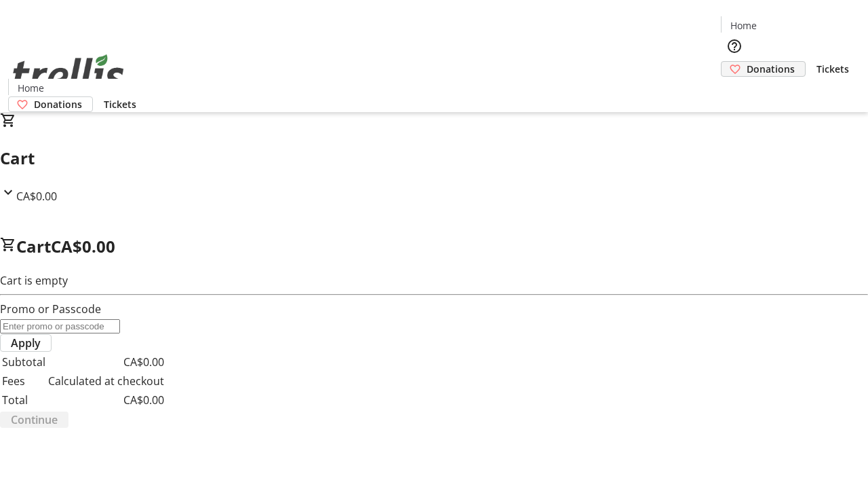 This screenshot has height=489, width=868. What do you see at coordinates (735, 90) in the screenshot?
I see `button: Cart` at bounding box center [735, 90].